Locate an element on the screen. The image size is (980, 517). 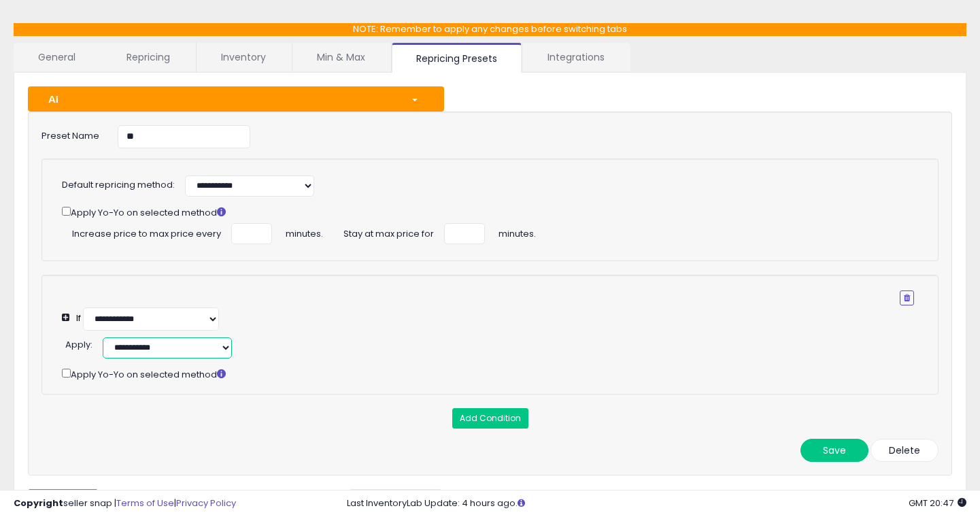
i: Click here to read more about un-synced listings. is located at coordinates (521, 503).